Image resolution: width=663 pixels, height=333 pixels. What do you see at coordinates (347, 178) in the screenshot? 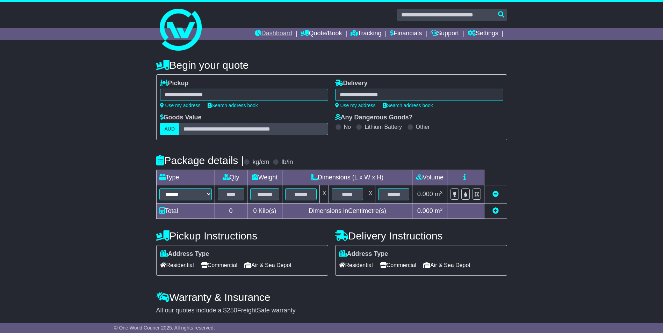
I see `td: Dimensions (L x W x H)` at bounding box center [347, 178].